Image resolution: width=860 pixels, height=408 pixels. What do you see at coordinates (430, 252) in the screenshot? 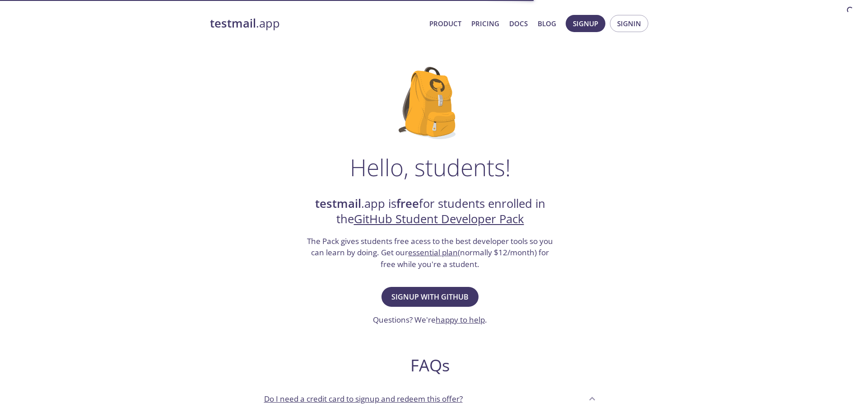
I see `h3: The Pack gives students free acess to the best developer tools so you can learn by doing. Get our...` at bounding box center [430, 252].